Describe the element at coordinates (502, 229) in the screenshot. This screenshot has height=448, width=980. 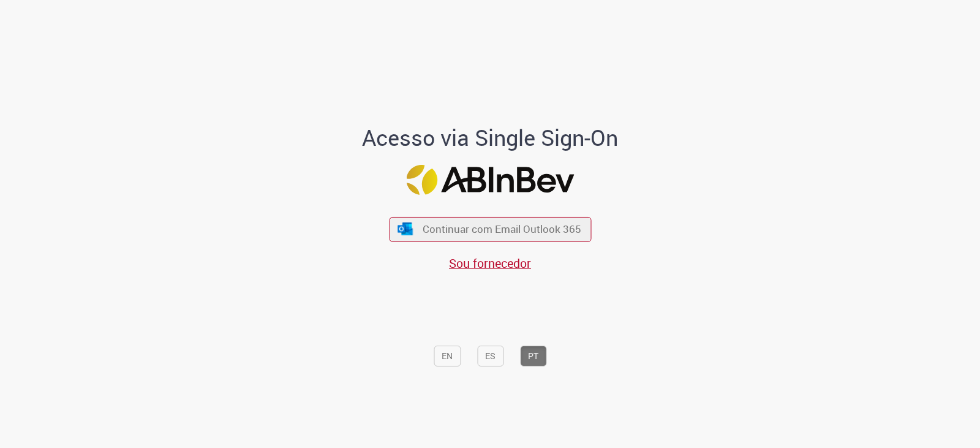
I see `span: Continuar com Email Outlook 365` at that location.